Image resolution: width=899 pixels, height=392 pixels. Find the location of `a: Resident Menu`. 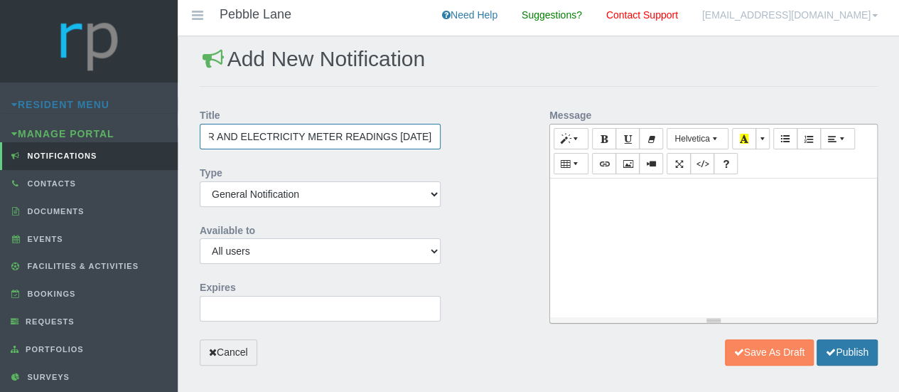

a: Resident Menu is located at coordinates (60, 104).